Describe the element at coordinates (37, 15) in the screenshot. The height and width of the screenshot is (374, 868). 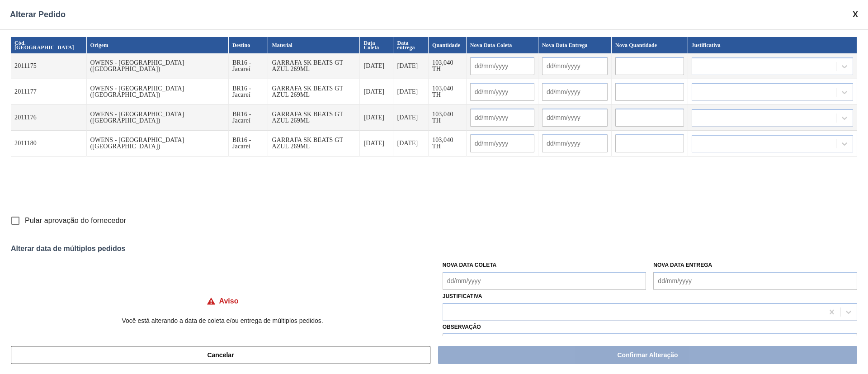
I see `span: Alterar Pedido` at that location.